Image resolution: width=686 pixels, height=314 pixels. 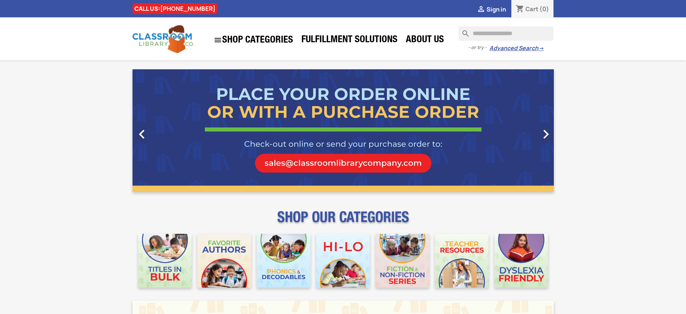 I want to click on a: About Us, so click(x=425, y=40).